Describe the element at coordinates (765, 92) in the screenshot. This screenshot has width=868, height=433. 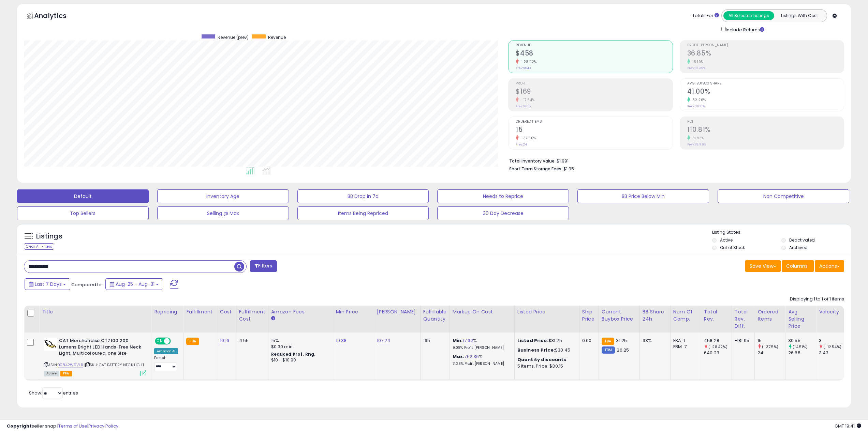
I see `h2: 41.00%` at that location.